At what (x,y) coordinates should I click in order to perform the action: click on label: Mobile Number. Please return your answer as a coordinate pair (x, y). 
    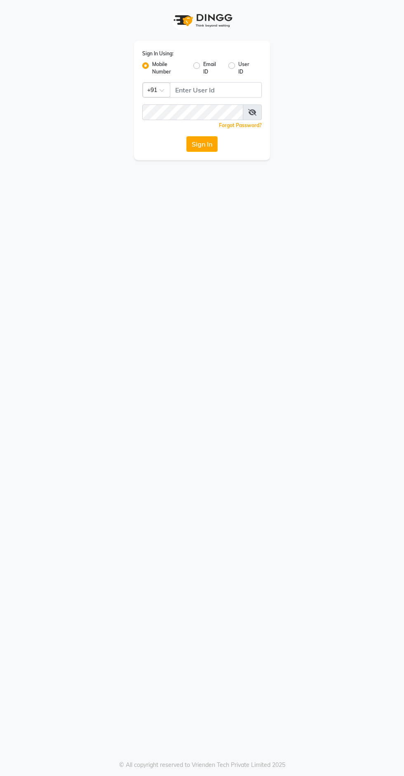
    Looking at the image, I should click on (170, 68).